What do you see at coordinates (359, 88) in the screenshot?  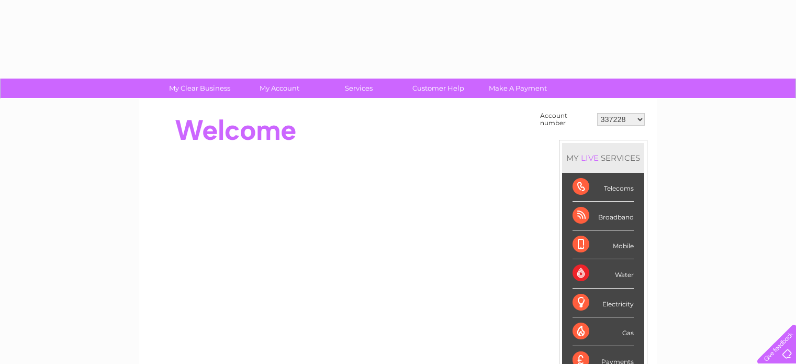 I see `a: Services` at bounding box center [359, 88].